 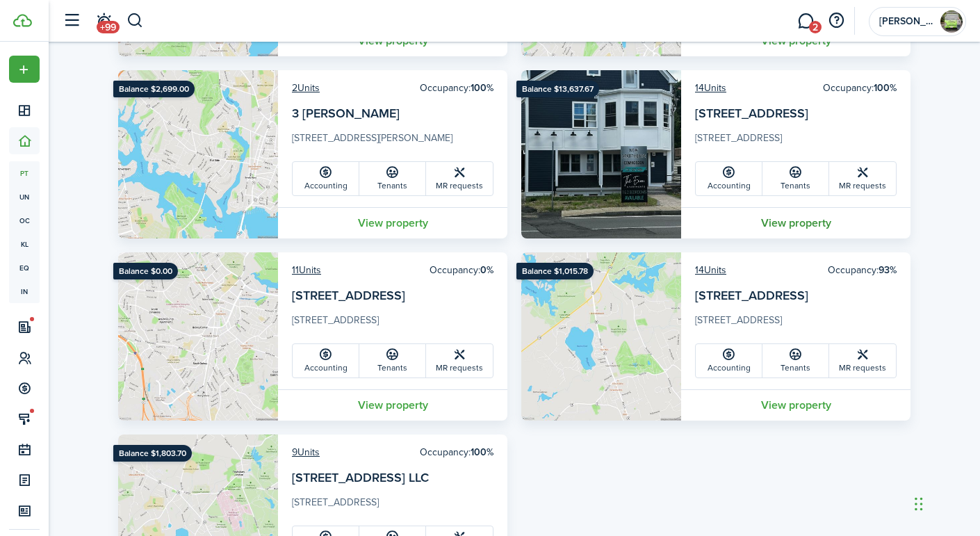 I want to click on img: Rob, so click(x=951, y=21).